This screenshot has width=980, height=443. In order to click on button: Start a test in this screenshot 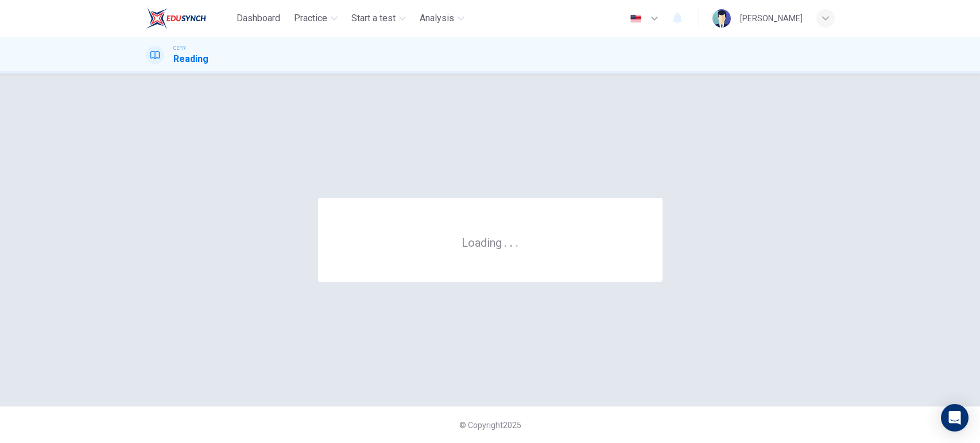, I will do `click(378, 19)`.